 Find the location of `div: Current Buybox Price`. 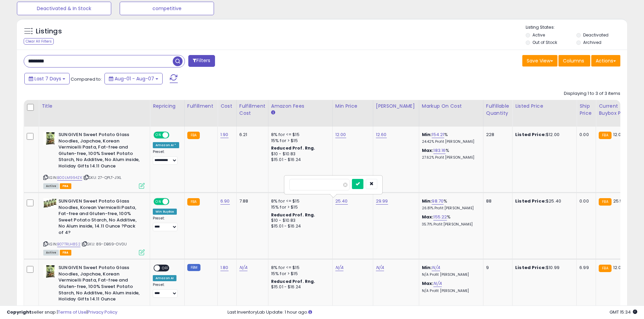

div: Current Buybox Price is located at coordinates (616, 110).